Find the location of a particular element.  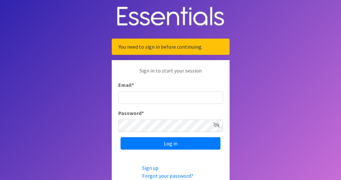

a: Sign up is located at coordinates (150, 168).